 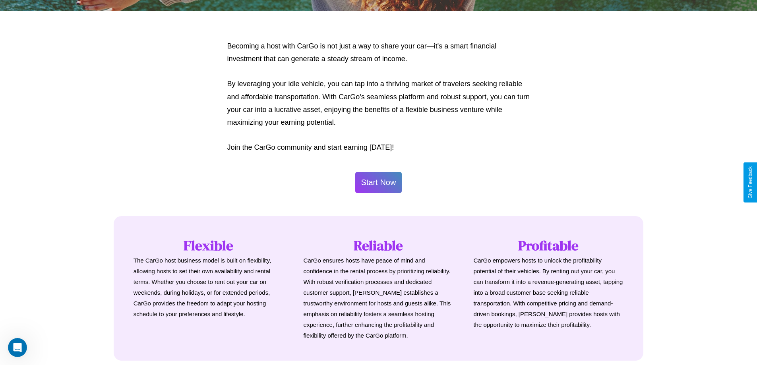 I want to click on p: The CarGo host business model is built on flexibility, allowing hosts to set their own availabili..., so click(x=209, y=287).